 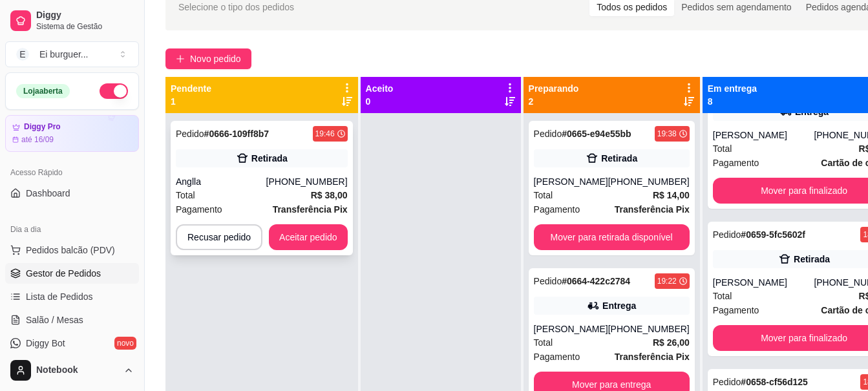 I want to click on div: Entrega, so click(x=619, y=306).